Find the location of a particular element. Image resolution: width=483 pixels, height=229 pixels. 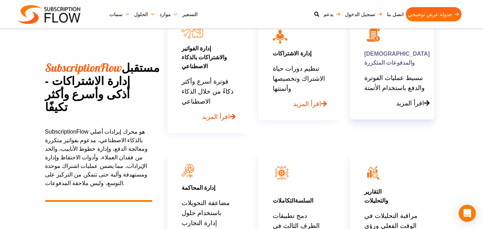

a: سمات is located at coordinates (119, 14).